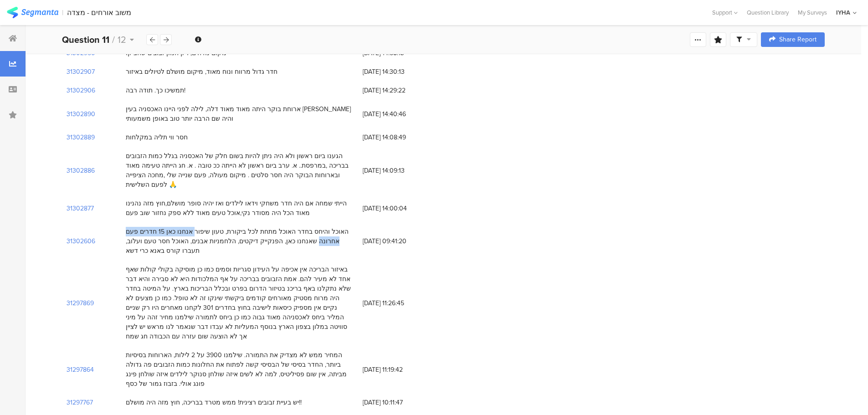  I want to click on span: Share Report, so click(798, 40).